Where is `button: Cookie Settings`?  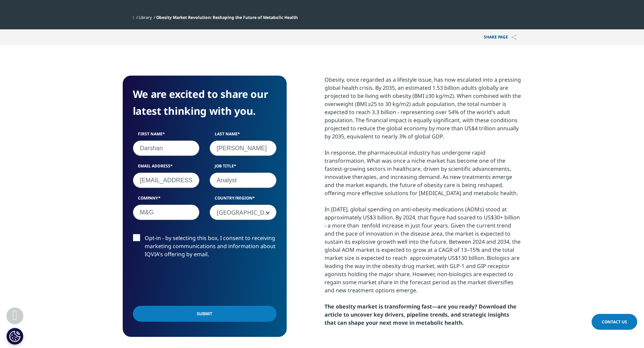 button: Cookie Settings is located at coordinates (15, 336).